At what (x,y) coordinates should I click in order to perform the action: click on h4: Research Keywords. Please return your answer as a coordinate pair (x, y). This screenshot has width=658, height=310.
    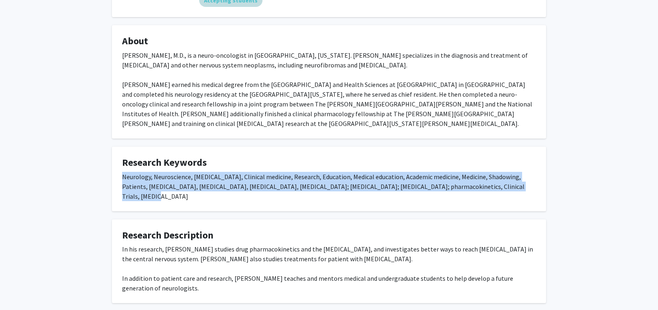
    Looking at the image, I should click on (329, 162).